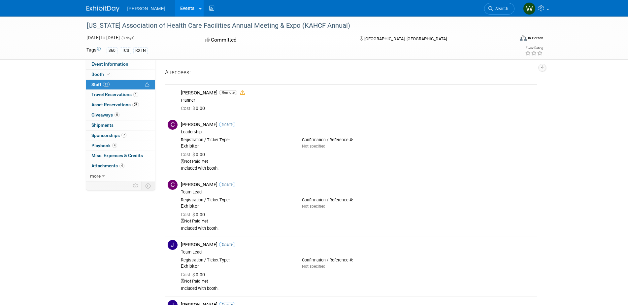  I want to click on div: Planner, so click(357, 100).